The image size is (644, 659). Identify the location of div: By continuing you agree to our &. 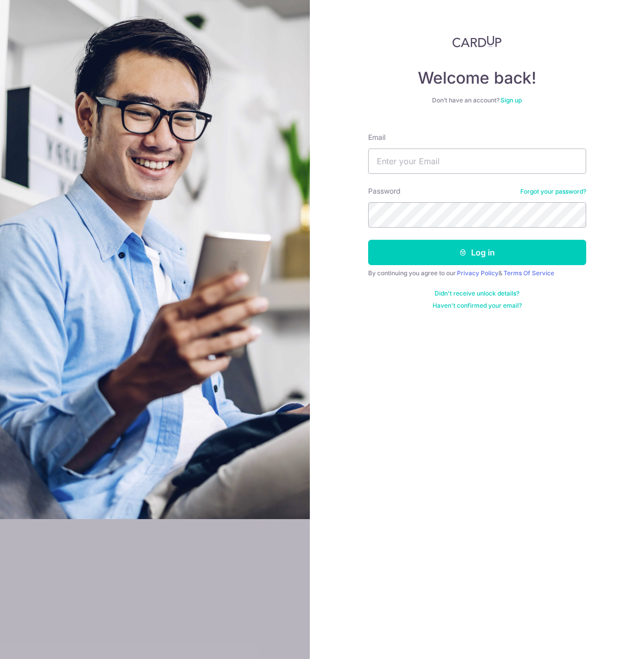
(477, 274).